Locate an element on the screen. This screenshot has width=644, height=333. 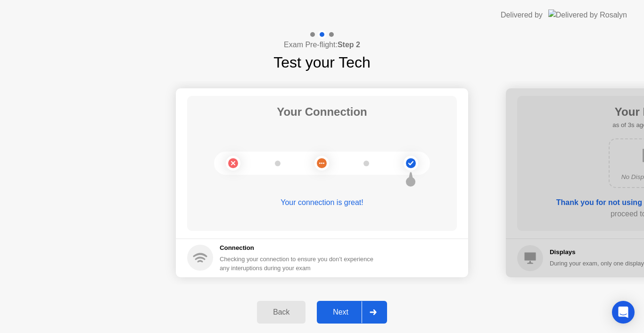
img: Delivered by Rosalyn is located at coordinates (588, 15).